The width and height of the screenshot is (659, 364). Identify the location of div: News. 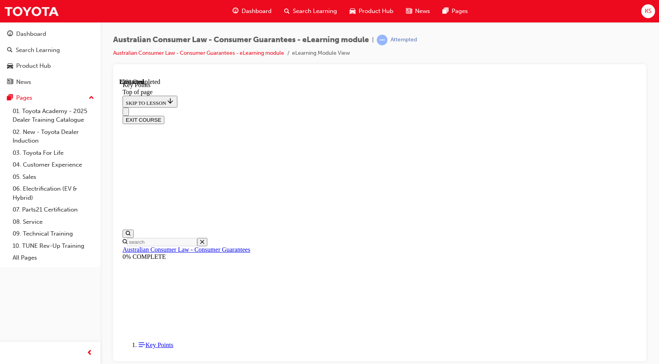
(24, 82).